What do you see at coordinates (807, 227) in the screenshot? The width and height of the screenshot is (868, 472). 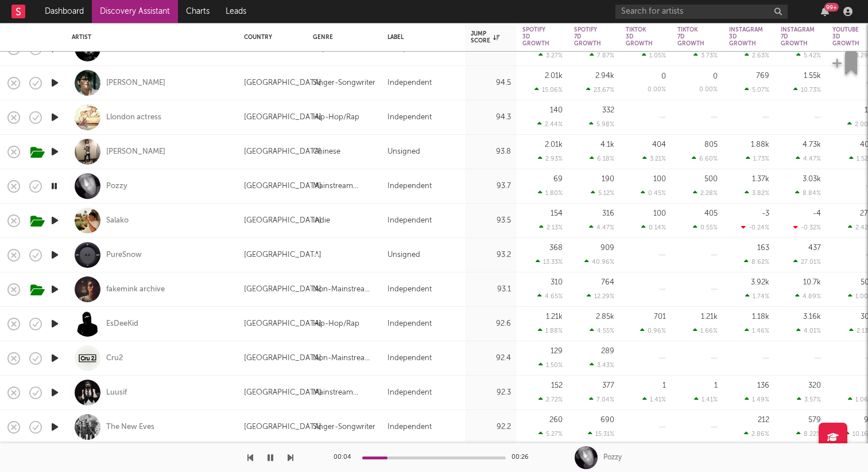 I see `div: -0.32 %` at bounding box center [807, 227].